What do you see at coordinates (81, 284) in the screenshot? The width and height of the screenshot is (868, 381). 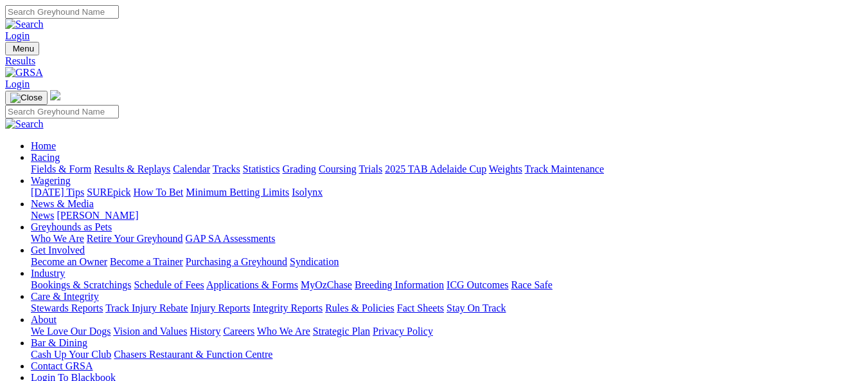 I see `a: Bookings & Scratchings` at bounding box center [81, 284].